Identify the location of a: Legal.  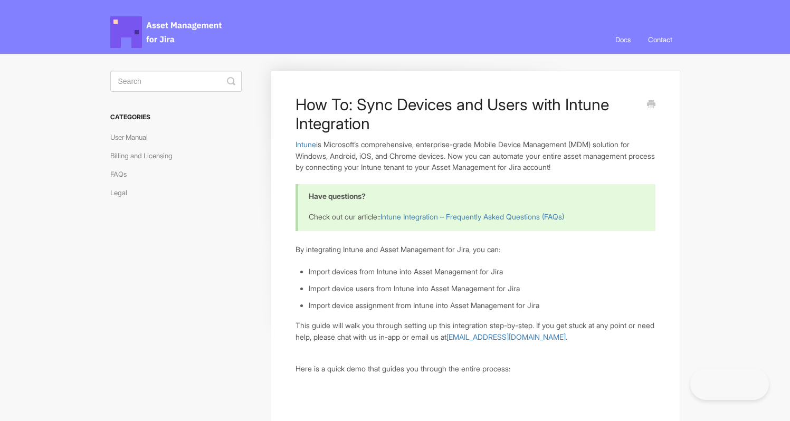
(122, 193).